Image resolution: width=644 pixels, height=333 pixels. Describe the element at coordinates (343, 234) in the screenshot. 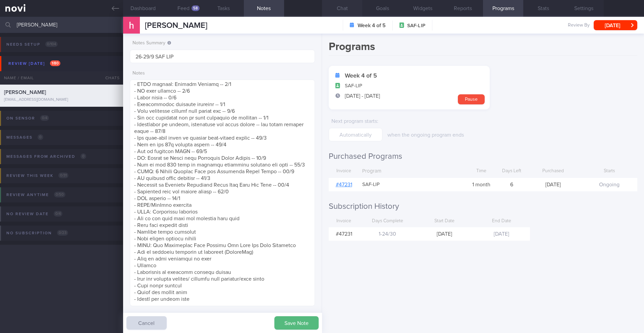

I see `div: # 47231` at that location.